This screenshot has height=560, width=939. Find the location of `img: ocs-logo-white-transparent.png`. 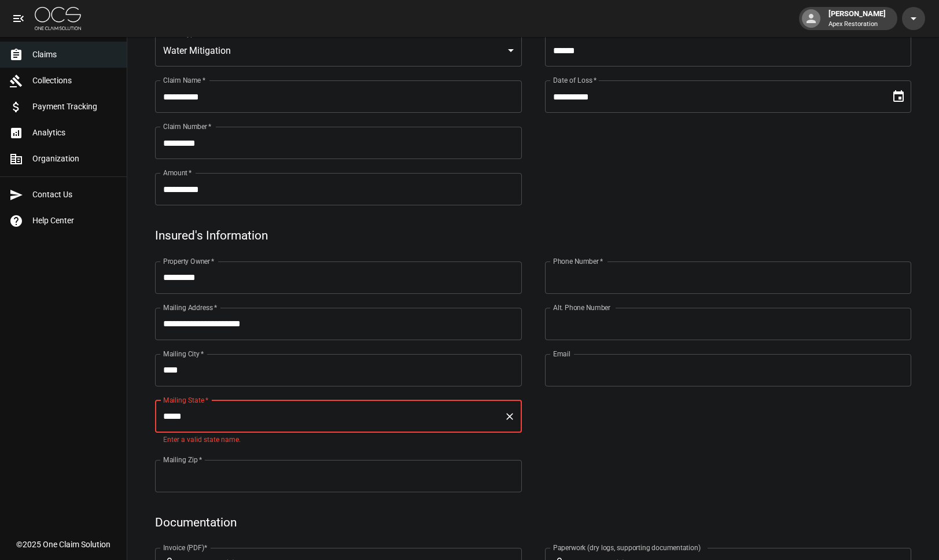

img: ocs-logo-white-transparent.png is located at coordinates (58, 18).